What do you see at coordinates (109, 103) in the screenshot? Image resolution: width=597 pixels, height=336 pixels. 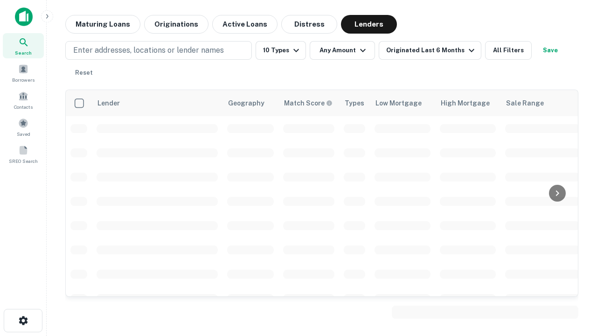 I see `div: Lender` at bounding box center [109, 103].